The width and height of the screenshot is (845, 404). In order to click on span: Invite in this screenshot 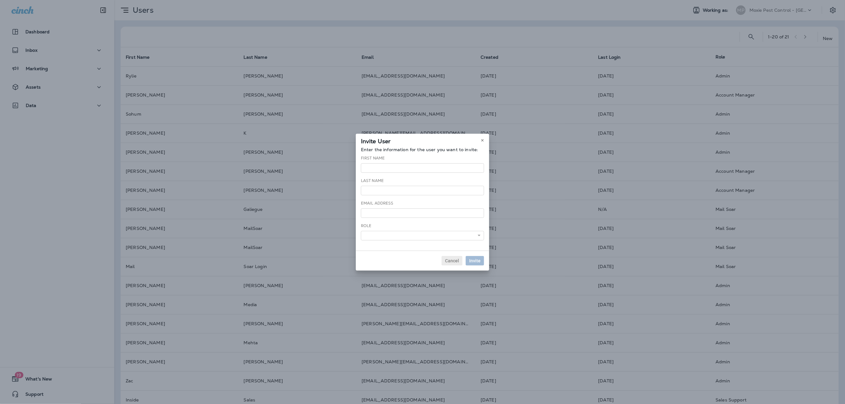, I will do `click(475, 261)`.